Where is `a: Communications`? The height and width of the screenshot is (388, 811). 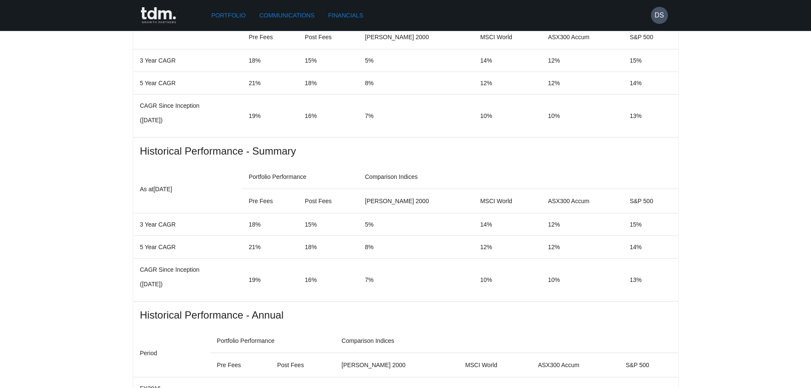 a: Communications is located at coordinates (287, 15).